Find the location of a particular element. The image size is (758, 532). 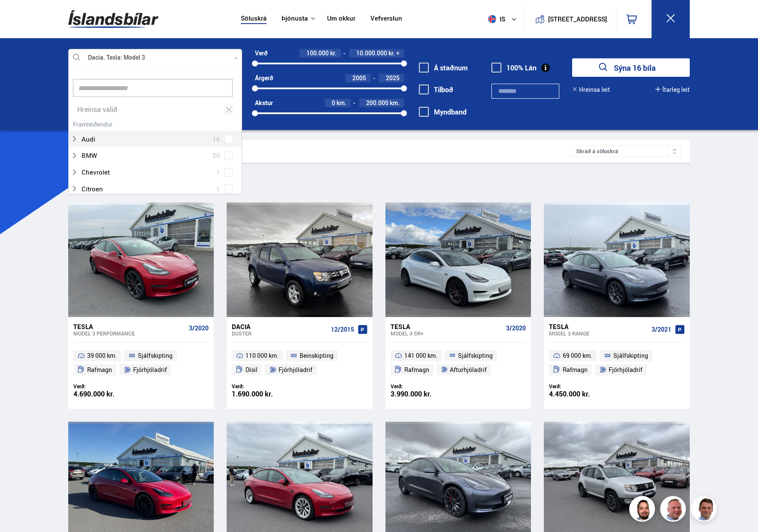

div: Dacia is located at coordinates (279, 326).